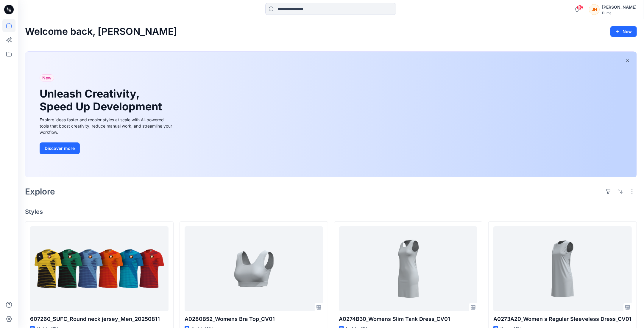 The image size is (644, 328). I want to click on p: A0280B52_Womens Bra Top_CV01, so click(253, 319).